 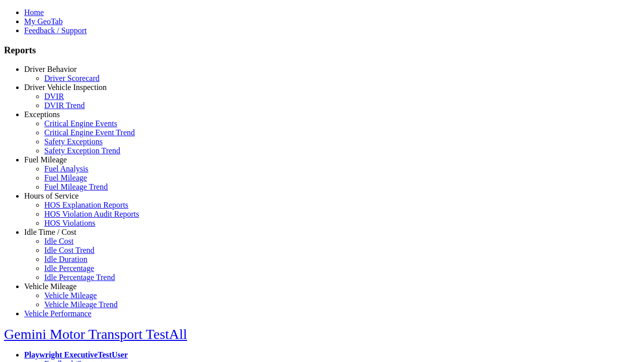 I want to click on a: Idle Cost Trend, so click(x=69, y=250).